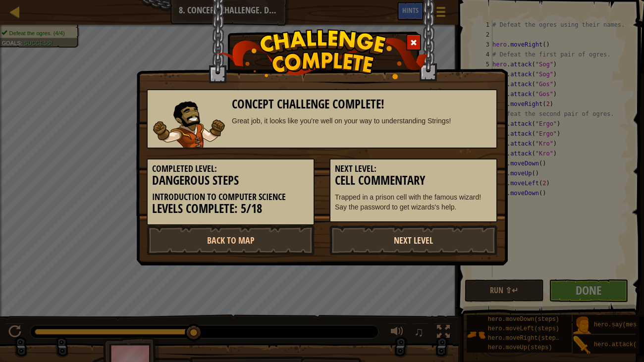  Describe the element at coordinates (230, 169) in the screenshot. I see `h5: Completed Level:` at that location.